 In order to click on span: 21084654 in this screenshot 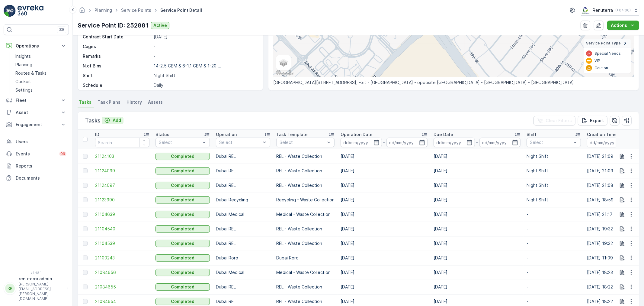, I will do `click(122, 301)`.